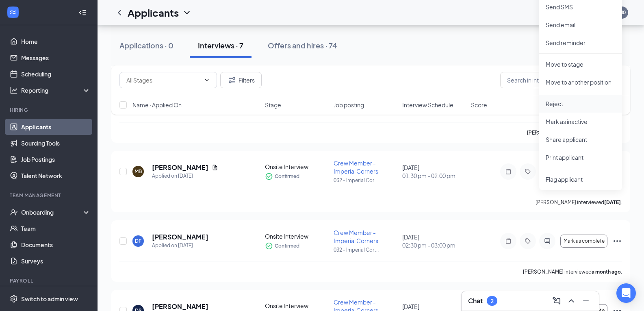 The image size is (644, 311). I want to click on h1: Applicants, so click(153, 12).